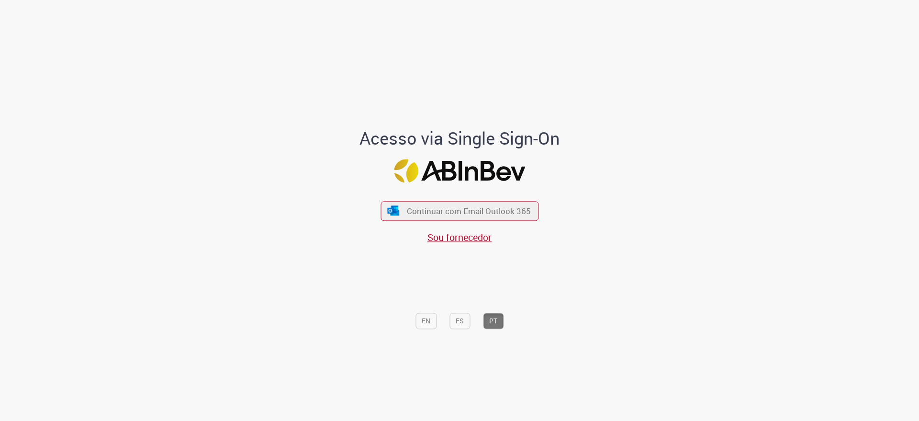 The height and width of the screenshot is (421, 919). I want to click on span: Sou fornecedor, so click(459, 237).